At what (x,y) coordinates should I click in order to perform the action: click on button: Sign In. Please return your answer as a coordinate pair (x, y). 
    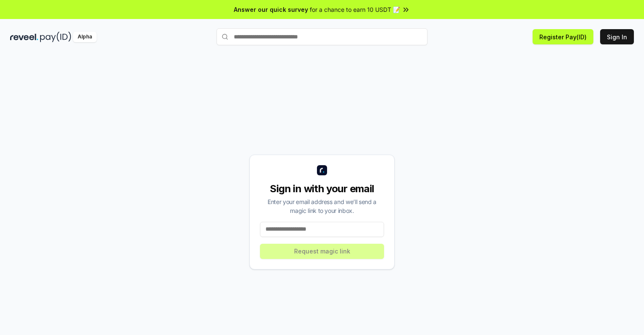
    Looking at the image, I should click on (617, 37).